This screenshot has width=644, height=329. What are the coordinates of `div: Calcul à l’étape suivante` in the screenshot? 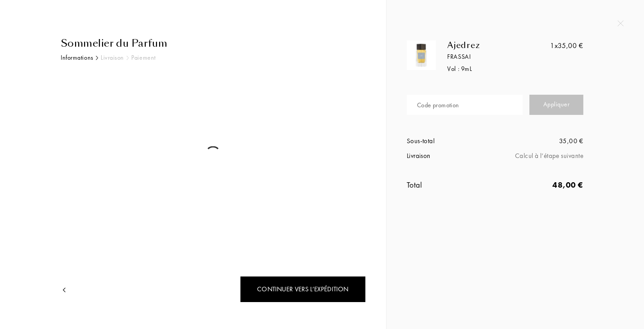 It's located at (539, 155).